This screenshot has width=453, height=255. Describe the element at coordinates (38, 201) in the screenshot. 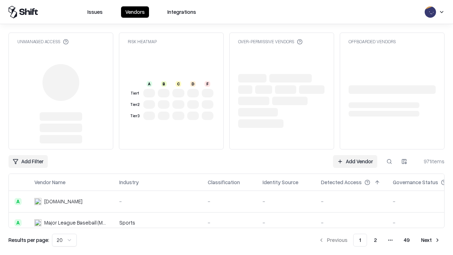

I see `img: pathfactory.com` at that location.